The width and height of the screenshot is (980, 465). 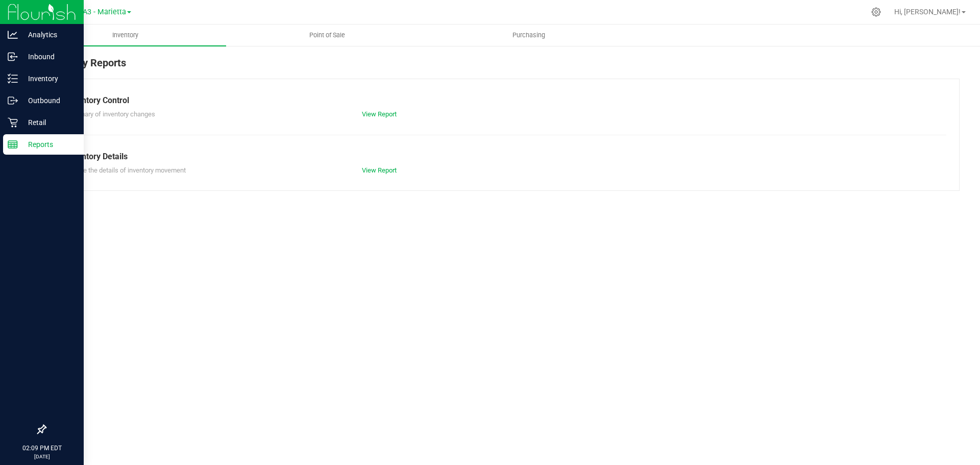 What do you see at coordinates (48, 144) in the screenshot?
I see `p: Reports` at bounding box center [48, 144].